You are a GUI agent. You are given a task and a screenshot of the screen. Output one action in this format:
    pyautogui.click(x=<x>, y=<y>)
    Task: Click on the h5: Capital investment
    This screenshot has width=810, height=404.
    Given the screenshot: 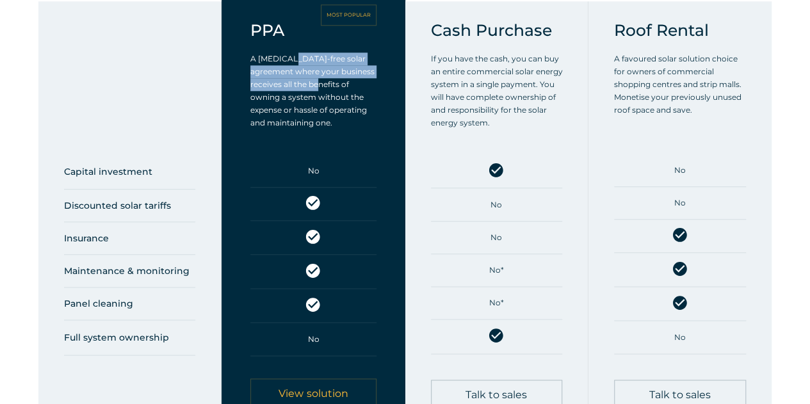 What is the action you would take?
    pyautogui.click(x=129, y=172)
    